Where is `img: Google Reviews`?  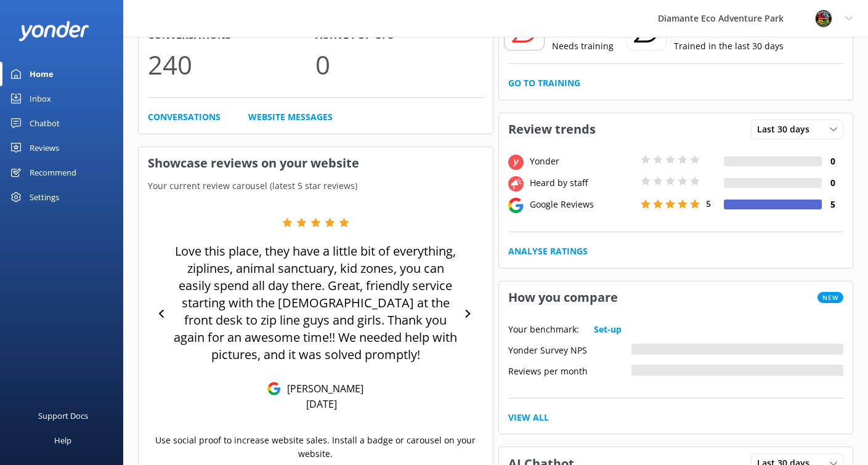 img: Google Reviews is located at coordinates (274, 389).